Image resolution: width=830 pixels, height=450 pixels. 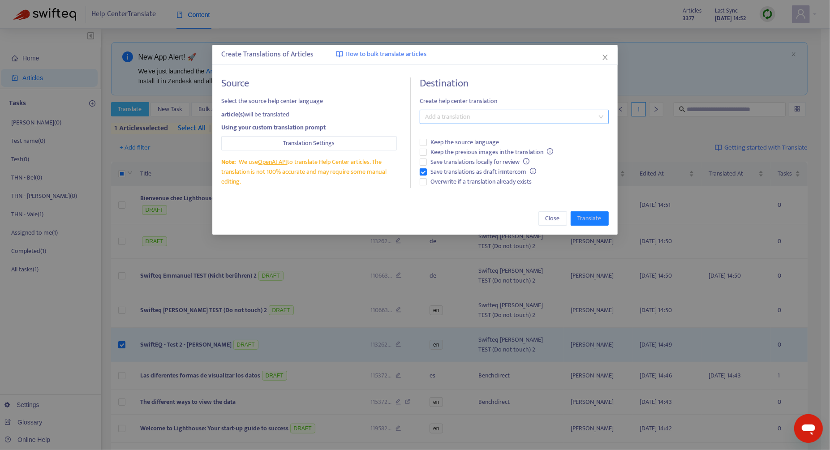 I want to click on span: Translation Settings, so click(x=309, y=143).